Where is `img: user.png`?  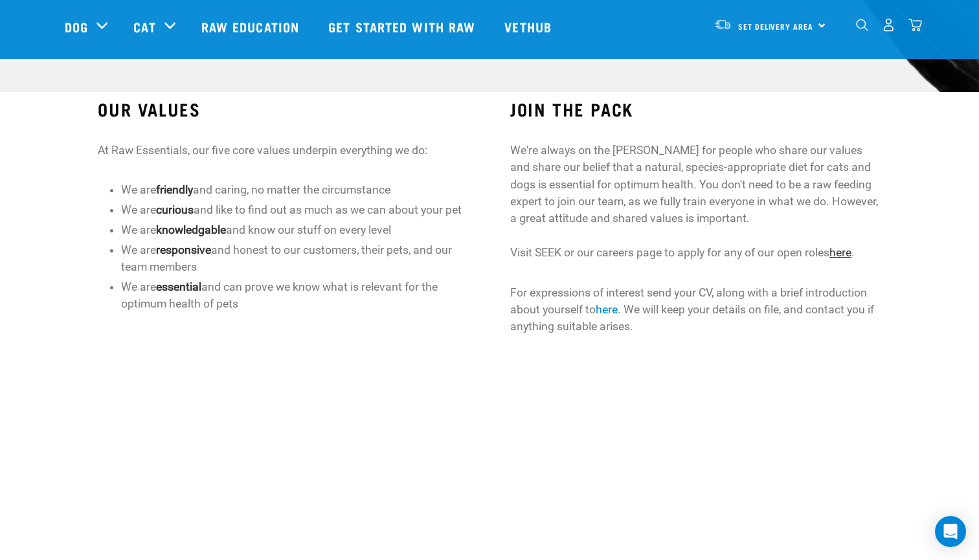
img: user.png is located at coordinates (888, 25).